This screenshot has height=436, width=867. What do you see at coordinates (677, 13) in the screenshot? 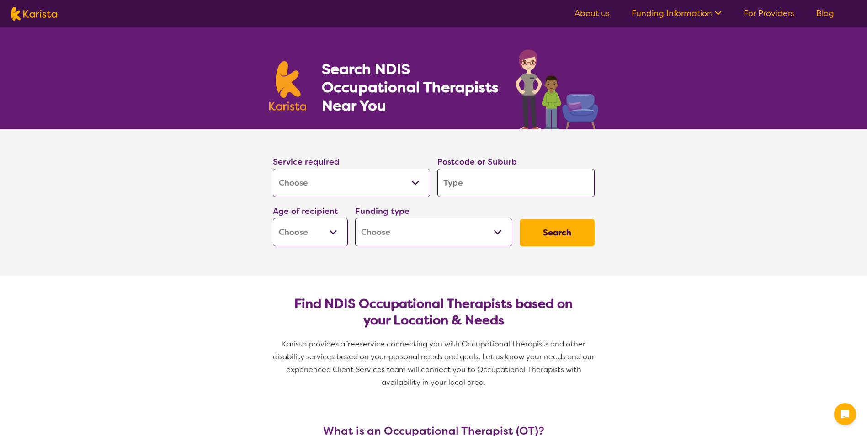
I see `a: Funding Information` at bounding box center [677, 13].